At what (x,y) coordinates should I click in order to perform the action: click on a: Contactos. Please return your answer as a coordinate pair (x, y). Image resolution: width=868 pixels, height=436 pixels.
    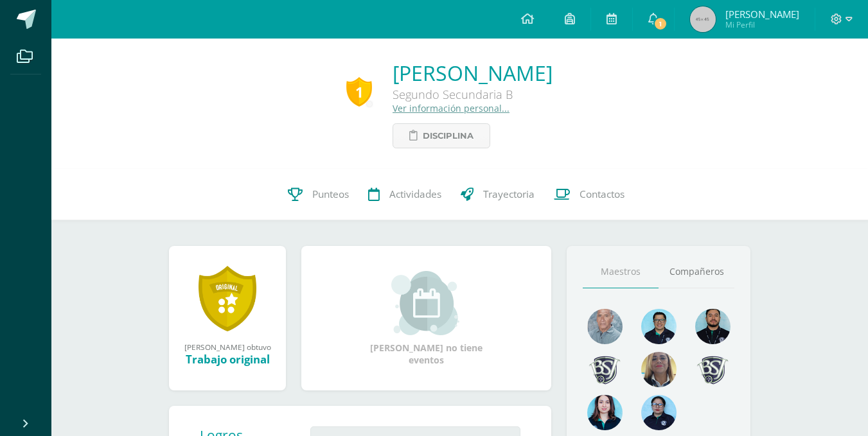
    Looking at the image, I should click on (589, 194).